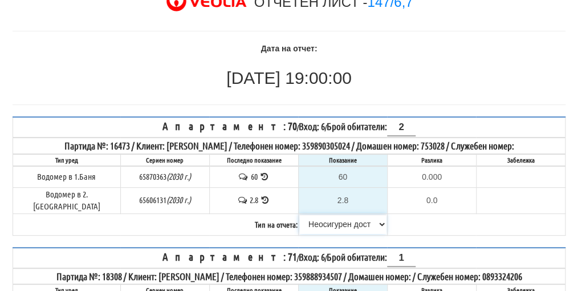 The height and width of the screenshot is (291, 578). What do you see at coordinates (254, 160) in the screenshot?
I see `th: Последно показание` at bounding box center [254, 160].